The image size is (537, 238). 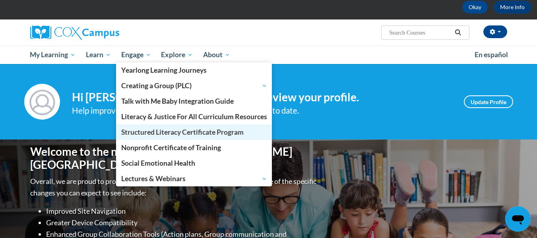 I want to click on span: Yearlong Learning Journeys, so click(x=164, y=70).